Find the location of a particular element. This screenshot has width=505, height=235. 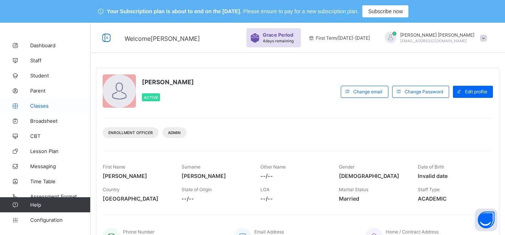

span: Gender is located at coordinates (346, 166).